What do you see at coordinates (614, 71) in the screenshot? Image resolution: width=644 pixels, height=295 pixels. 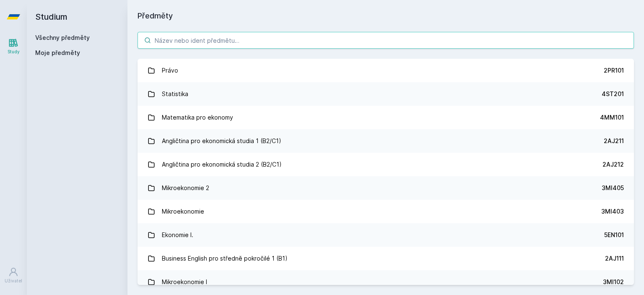 I see `div: 2PR101` at bounding box center [614, 71].